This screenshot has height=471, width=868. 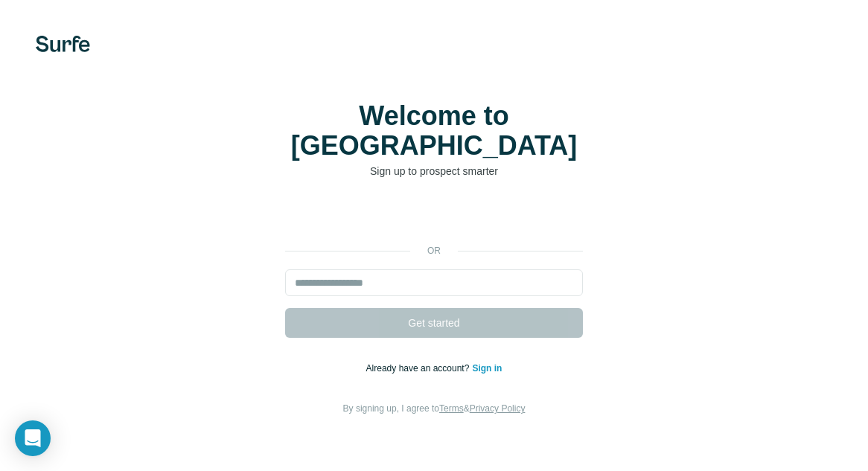 What do you see at coordinates (487, 368) in the screenshot?
I see `a: Sign in` at bounding box center [487, 368].